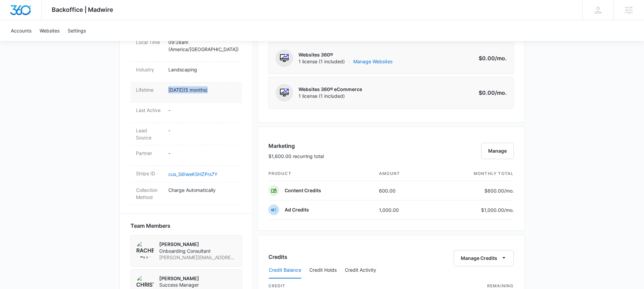  I want to click on dt: Lead Source, so click(149, 134).